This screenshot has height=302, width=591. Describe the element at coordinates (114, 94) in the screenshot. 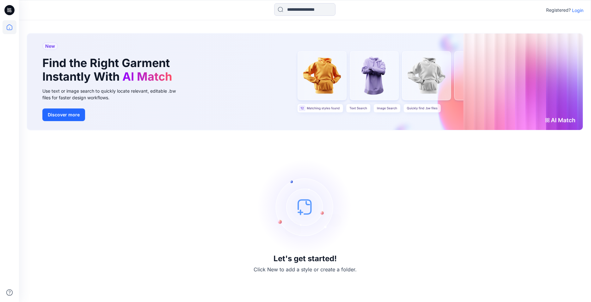

I see `div: Use text or image search to quickly locate relevant, editable .bw files for faster design workflows.` at that location.